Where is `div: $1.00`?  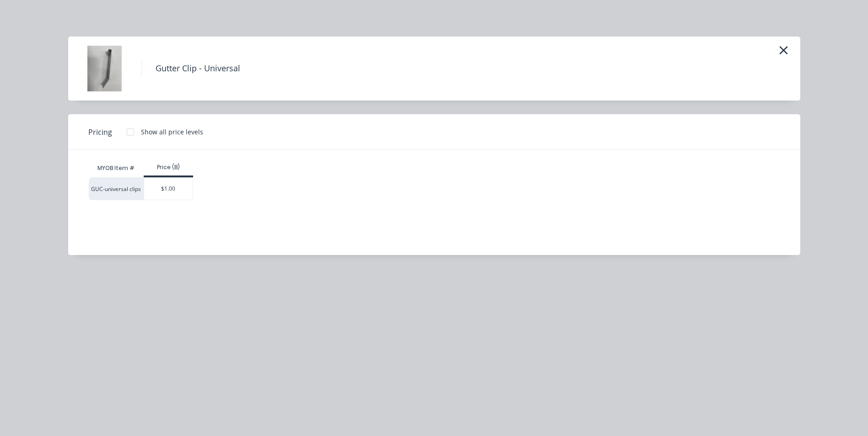 div: $1.00 is located at coordinates (169, 189).